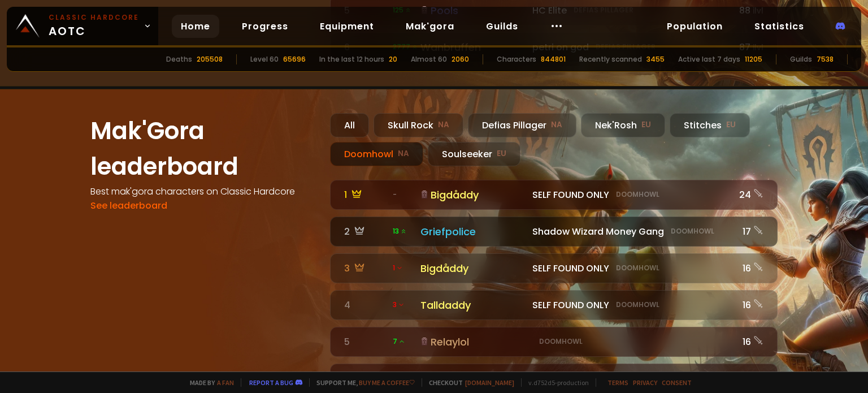 The width and height of the screenshot is (868, 393). I want to click on h1: Mak'Gora leaderboard, so click(203, 149).